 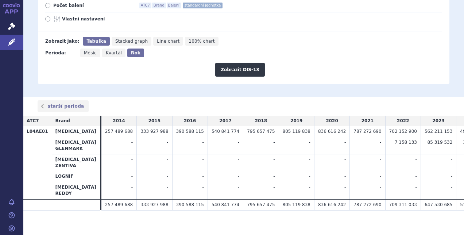 I want to click on th: L04AE01, so click(x=37, y=163).